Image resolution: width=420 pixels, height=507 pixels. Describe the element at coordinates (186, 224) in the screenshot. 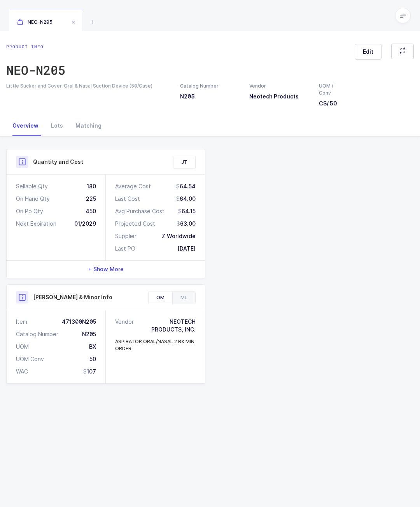

I see `div: 63.00` at that location.